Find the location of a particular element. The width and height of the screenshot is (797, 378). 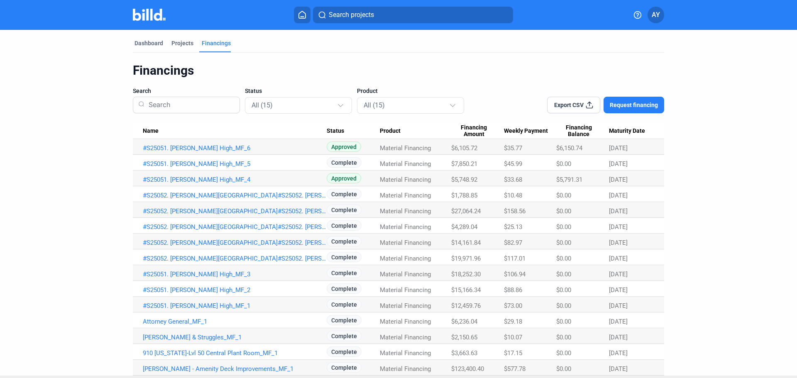

span: $106.94 is located at coordinates (515, 274).